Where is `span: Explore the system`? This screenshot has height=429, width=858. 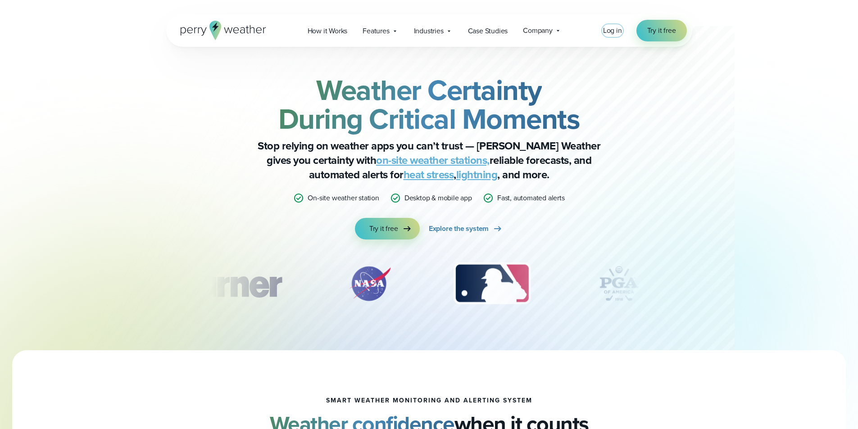 span: Explore the system is located at coordinates (459, 229).